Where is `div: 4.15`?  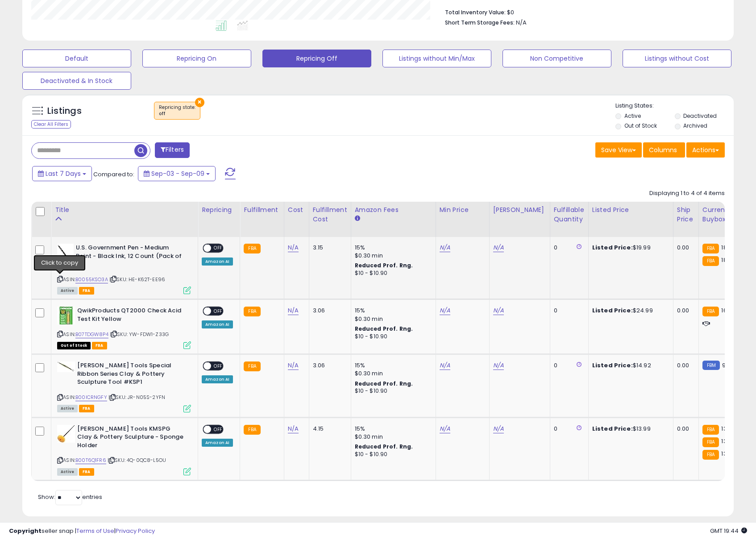
div: 4.15 is located at coordinates (329, 429).